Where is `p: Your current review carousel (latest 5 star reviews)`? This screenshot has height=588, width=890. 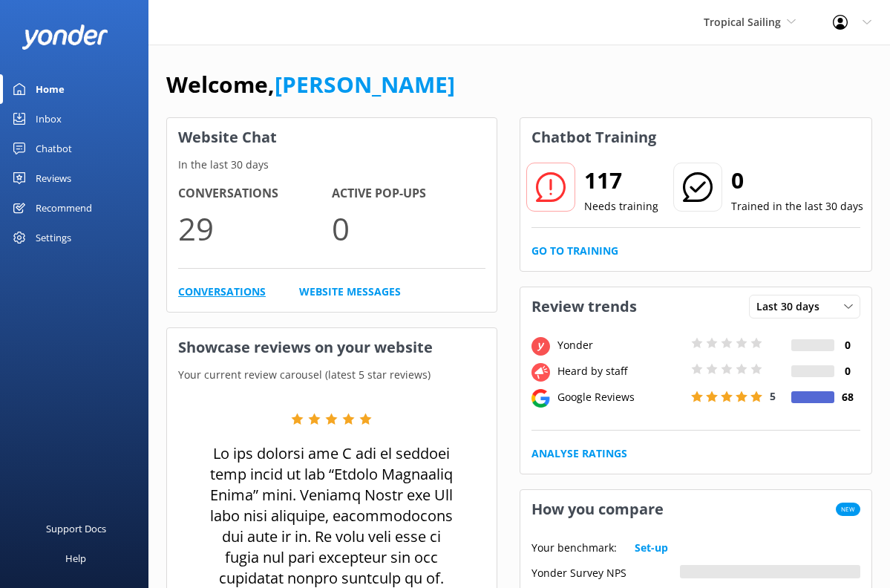 p: Your current review carousel (latest 5 star reviews) is located at coordinates (332, 374).